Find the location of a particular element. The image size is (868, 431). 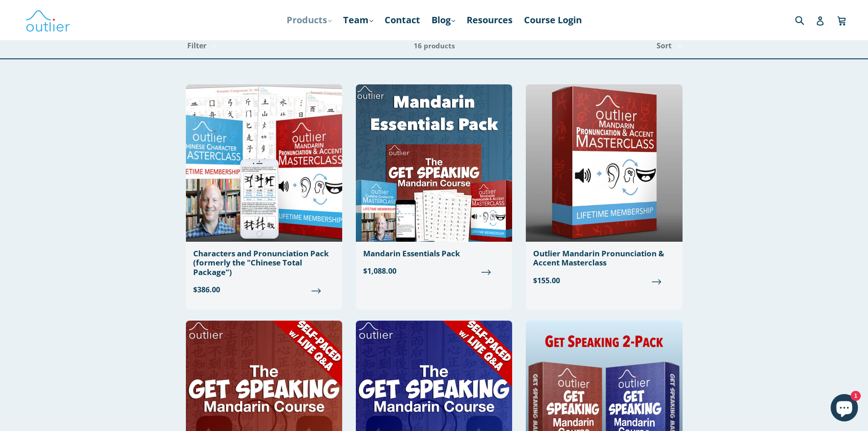

a: Team is located at coordinates (358, 20).